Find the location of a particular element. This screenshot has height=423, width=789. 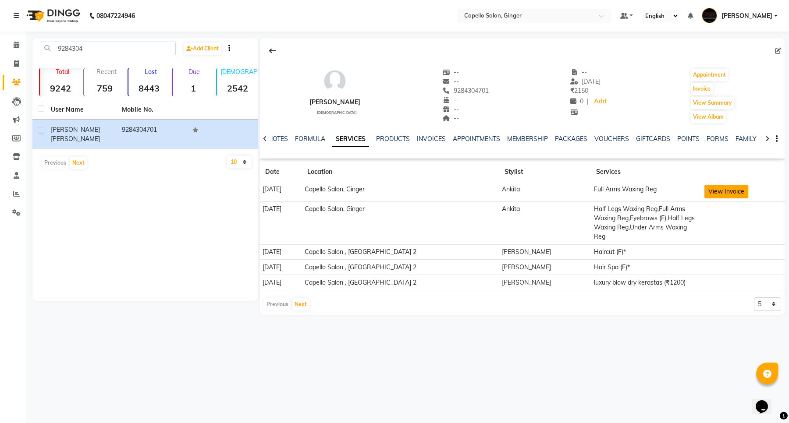

td: Hair Spa (F)* is located at coordinates (646, 267).